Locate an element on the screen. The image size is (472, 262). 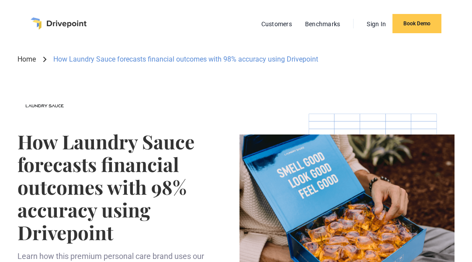
a: Book Demo is located at coordinates (417, 24).